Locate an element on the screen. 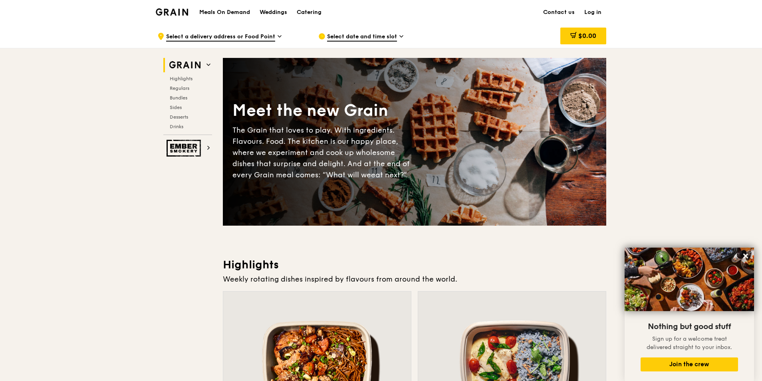 The image size is (762, 381). button: Join the crew is located at coordinates (689, 364).